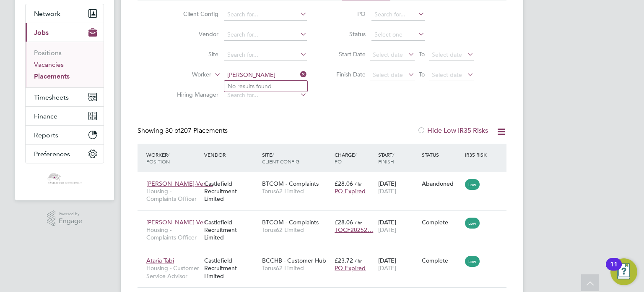 This screenshot has width=644, height=292. Describe the element at coordinates (64, 154) in the screenshot. I see `button: Preferences` at that location.